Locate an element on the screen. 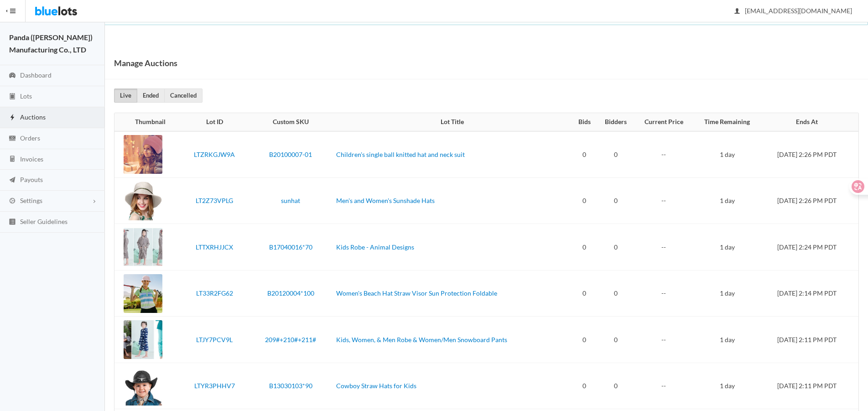  a: sunhat is located at coordinates (290, 200).